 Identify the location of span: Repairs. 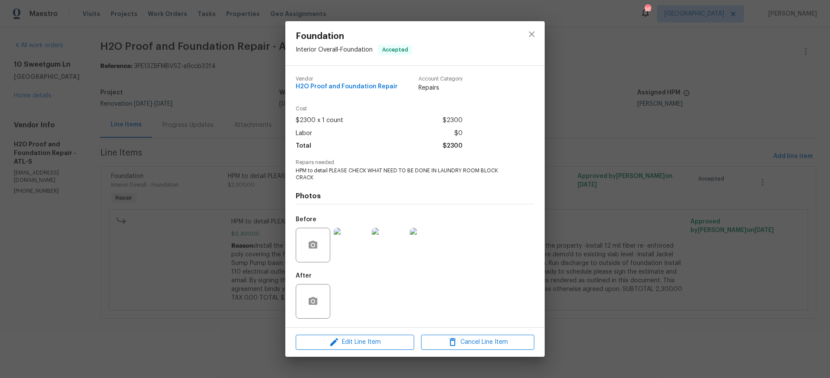
(441, 88).